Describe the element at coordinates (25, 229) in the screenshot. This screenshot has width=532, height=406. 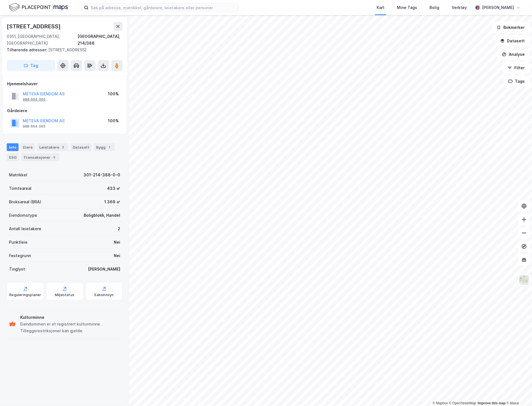
I see `div: Antall leietakere` at that location.